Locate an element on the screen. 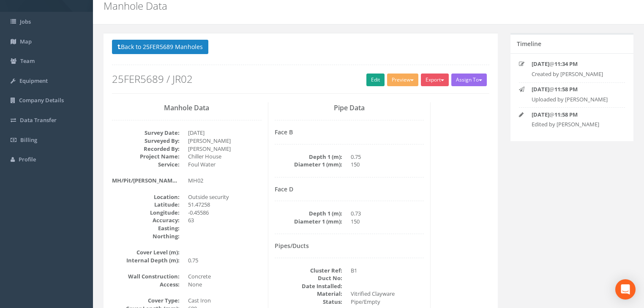  dd: 51.47258 is located at coordinates (224, 204).